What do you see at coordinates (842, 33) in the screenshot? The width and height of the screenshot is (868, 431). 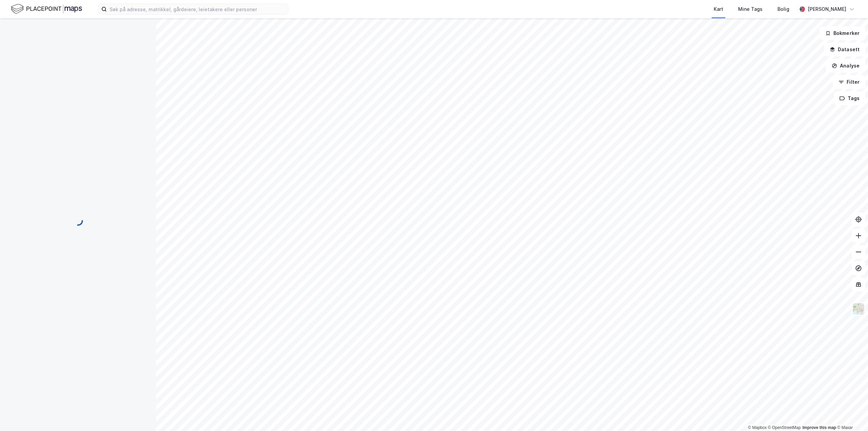 I see `button: Bokmerker` at bounding box center [842, 33].